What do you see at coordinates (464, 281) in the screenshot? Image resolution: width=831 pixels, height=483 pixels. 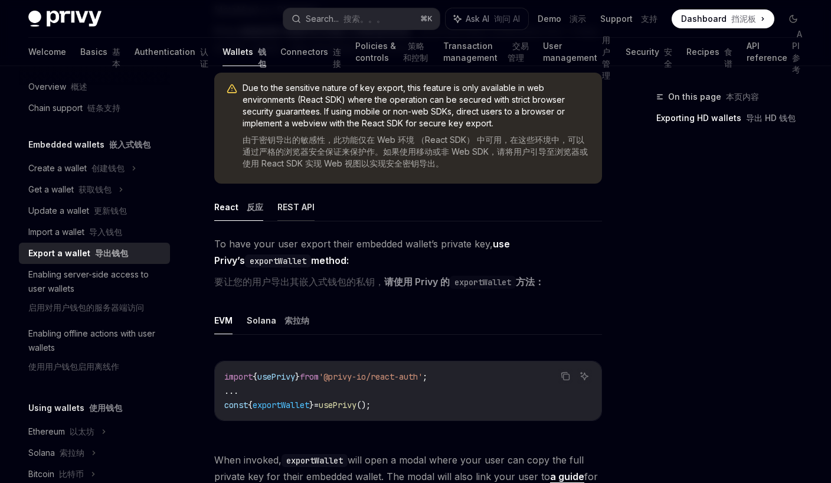 I see `strong: 请使用 Privy 的 方法：` at bounding box center [464, 281].